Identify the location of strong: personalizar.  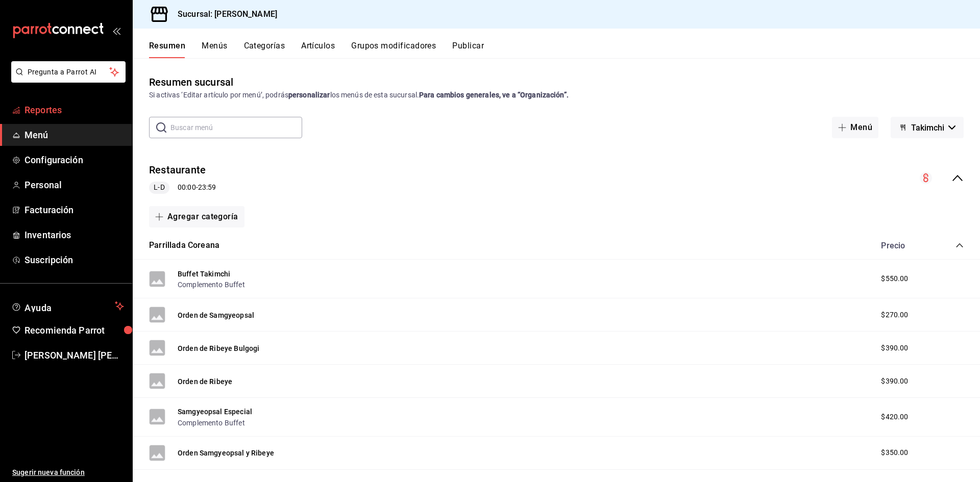
(309, 95).